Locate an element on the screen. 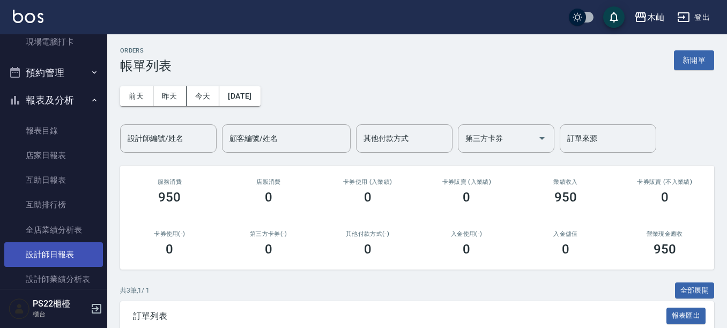 This screenshot has width=727, height=328. a: 新開單 is located at coordinates (694, 60).